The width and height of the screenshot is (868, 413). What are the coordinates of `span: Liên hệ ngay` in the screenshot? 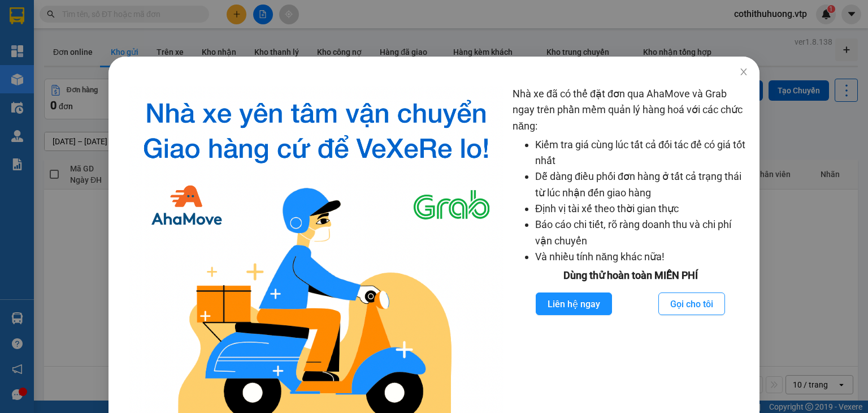 It's located at (574, 304).